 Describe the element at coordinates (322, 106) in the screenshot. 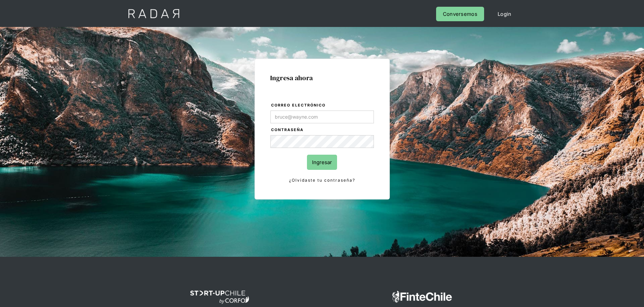

I see `label: Correo electrónico` at that location.